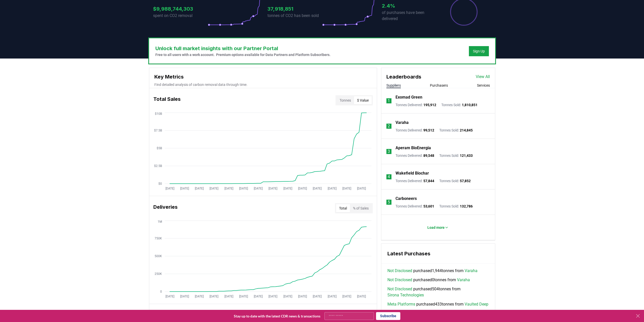 The image size is (644, 322). I want to click on p: Free to all users with a work account. Premium options available for Data Partners and Platform S..., so click(243, 54).